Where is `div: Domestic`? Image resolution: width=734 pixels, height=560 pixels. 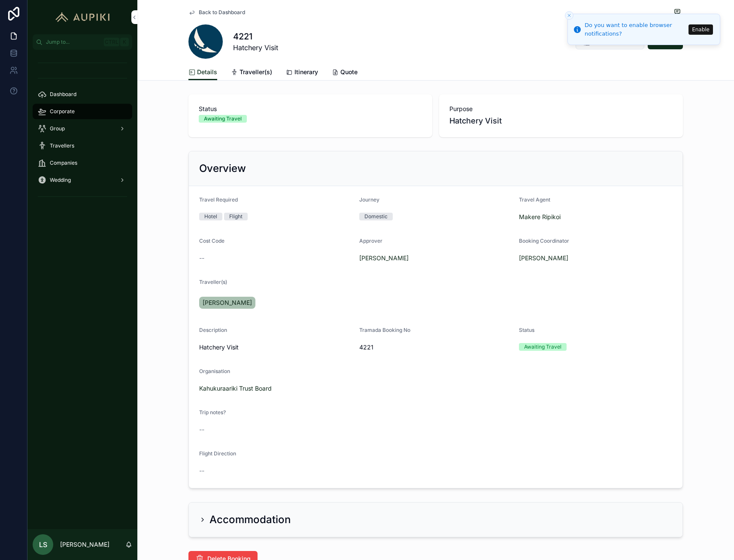
div: Domestic is located at coordinates (376, 216).